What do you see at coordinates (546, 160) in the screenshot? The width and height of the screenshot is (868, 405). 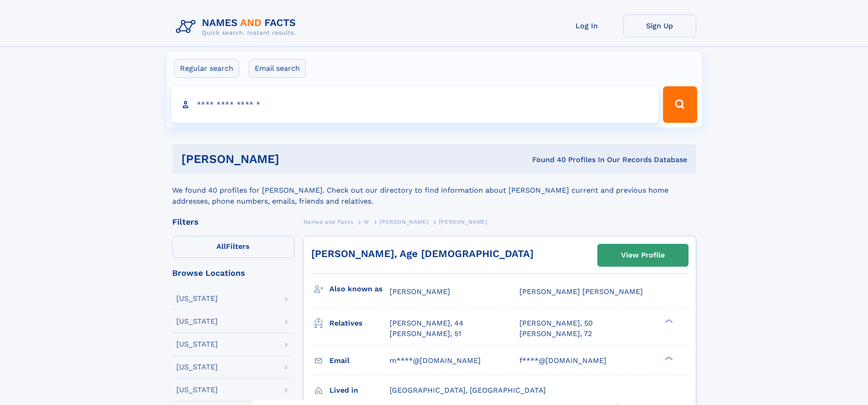 I see `div: Found 40 Profiles In Our Records Database` at bounding box center [546, 160].